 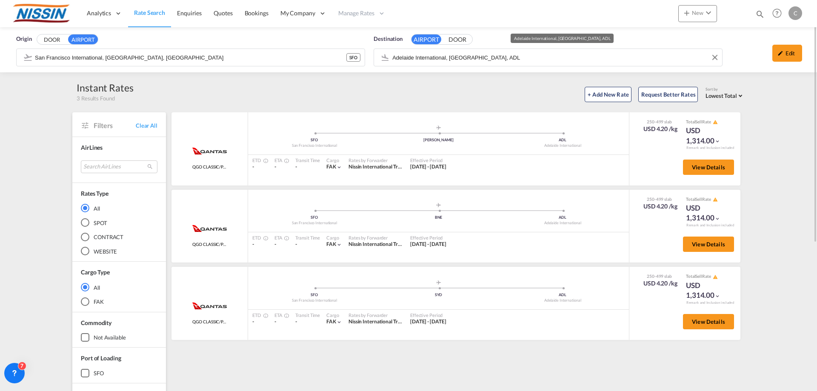 What do you see at coordinates (119, 223) in the screenshot?
I see `md-radio-button: SPOT` at bounding box center [119, 223].